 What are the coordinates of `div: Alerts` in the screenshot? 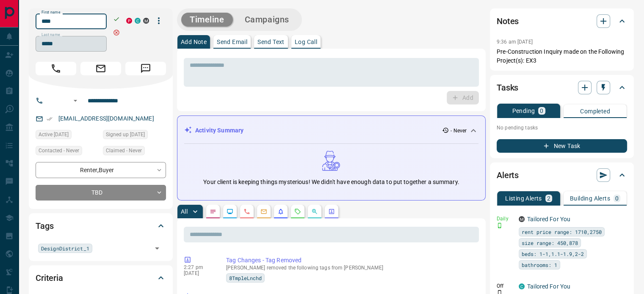 It's located at (562, 175).